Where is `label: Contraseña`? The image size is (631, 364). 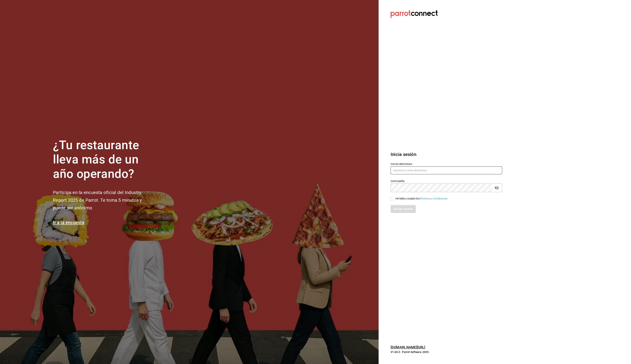 label: Contraseña is located at coordinates (446, 181).